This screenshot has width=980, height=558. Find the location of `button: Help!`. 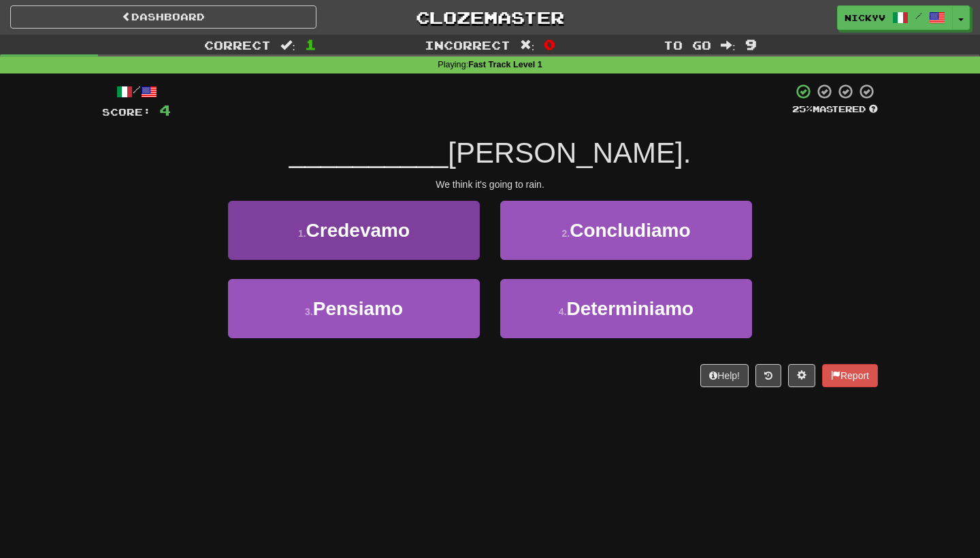

button: Help! is located at coordinates (725, 376).